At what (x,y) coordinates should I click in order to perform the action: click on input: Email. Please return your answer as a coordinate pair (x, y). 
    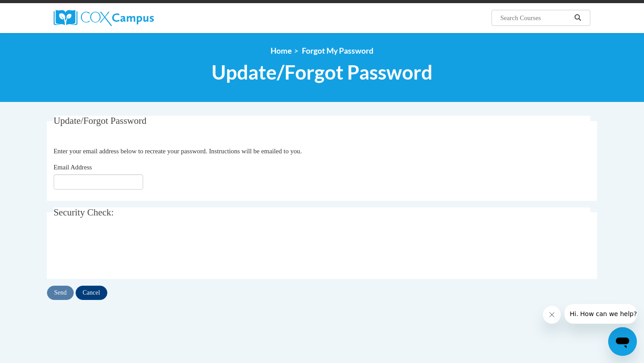
    Looking at the image, I should click on (99, 182).